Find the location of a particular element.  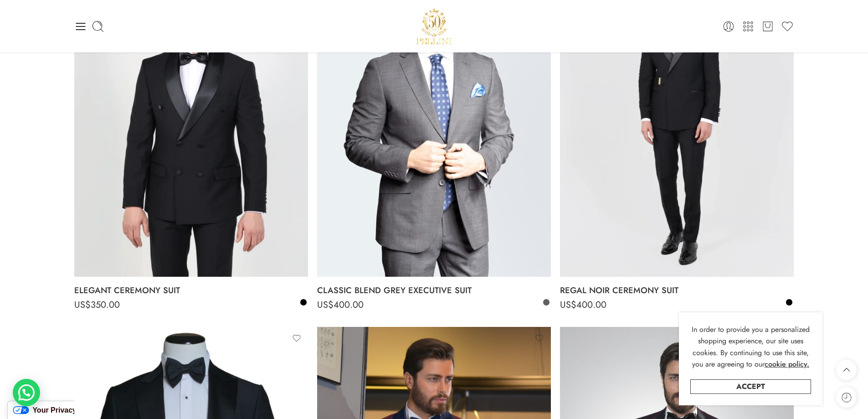

a: REGAL NOIR CEREMONY SUIT is located at coordinates (677, 290).